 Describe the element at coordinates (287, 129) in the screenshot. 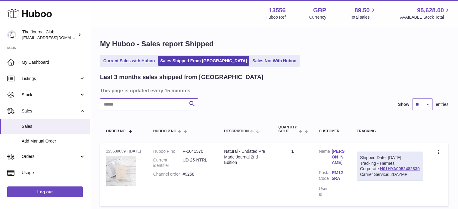

I see `span: Quantity Sold` at that location.